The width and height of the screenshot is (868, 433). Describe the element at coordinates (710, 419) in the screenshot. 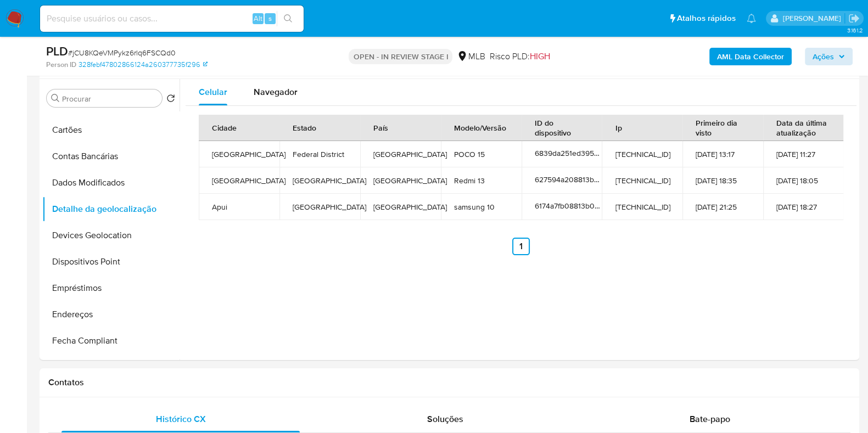

I see `span: Bate-papo` at that location.